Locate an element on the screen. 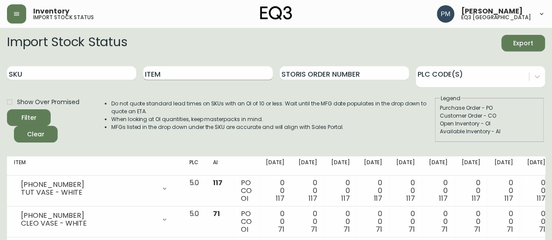 Image resolution: width=552 pixels, height=240 pixels. th: Item is located at coordinates (94, 166).